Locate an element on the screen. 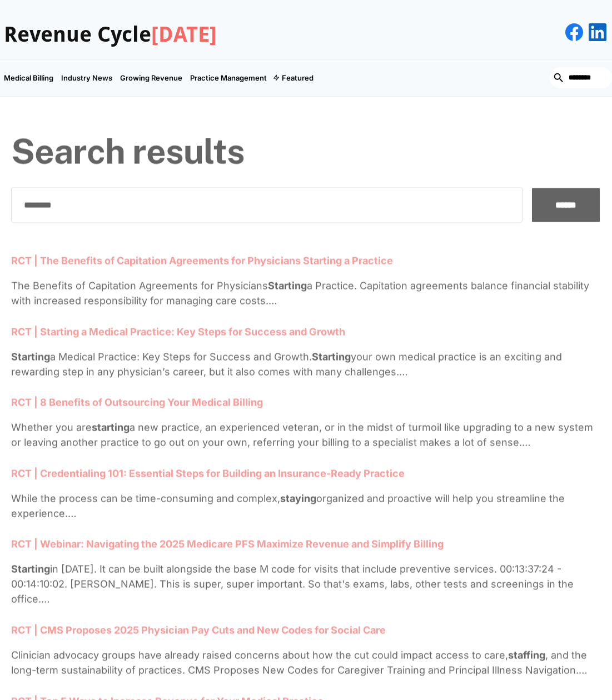 The width and height of the screenshot is (612, 700). span: While the process can be time-consuming and complex, is located at coordinates (146, 498).